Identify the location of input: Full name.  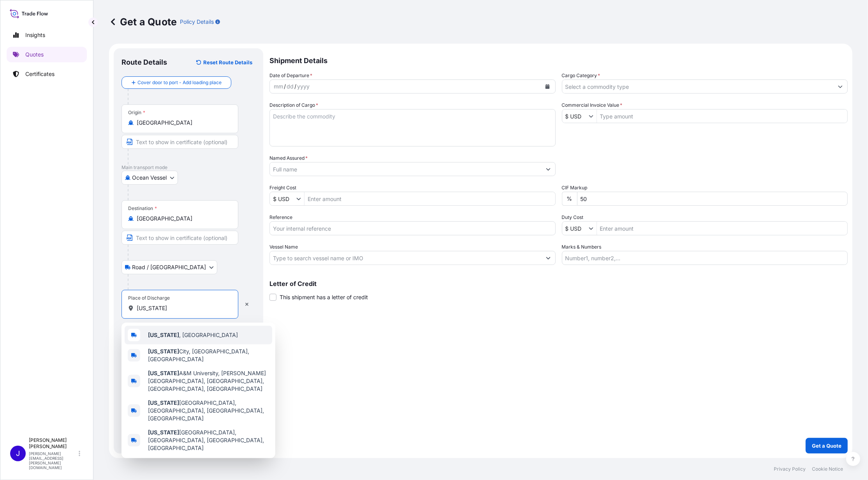
(406, 169).